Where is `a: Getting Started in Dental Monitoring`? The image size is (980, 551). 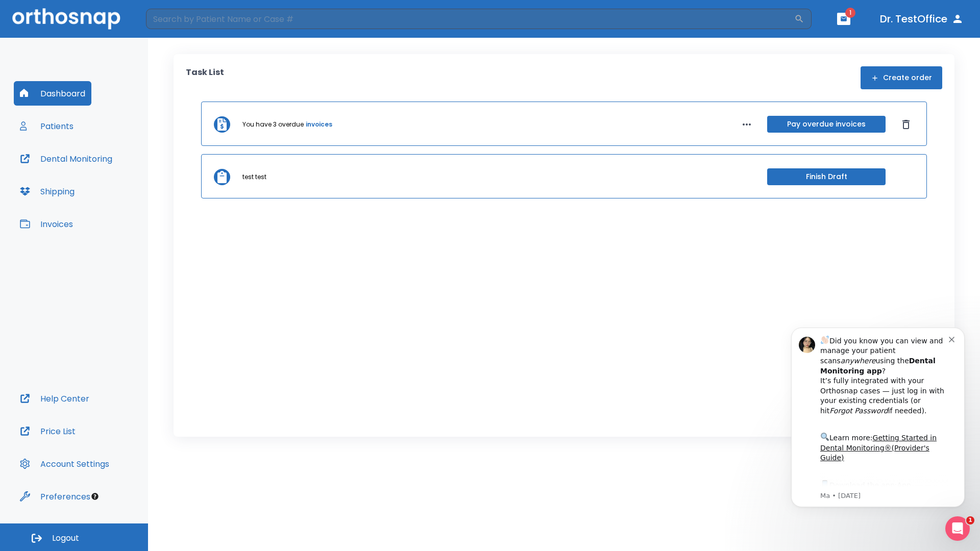
a: Getting Started in Dental Monitoring is located at coordinates (103, 131).